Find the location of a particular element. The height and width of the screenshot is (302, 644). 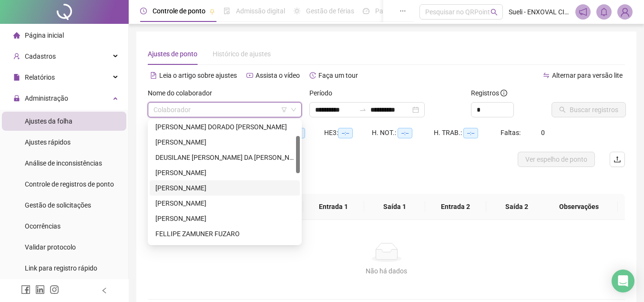

span: Link para registro rápido is located at coordinates (61, 268).